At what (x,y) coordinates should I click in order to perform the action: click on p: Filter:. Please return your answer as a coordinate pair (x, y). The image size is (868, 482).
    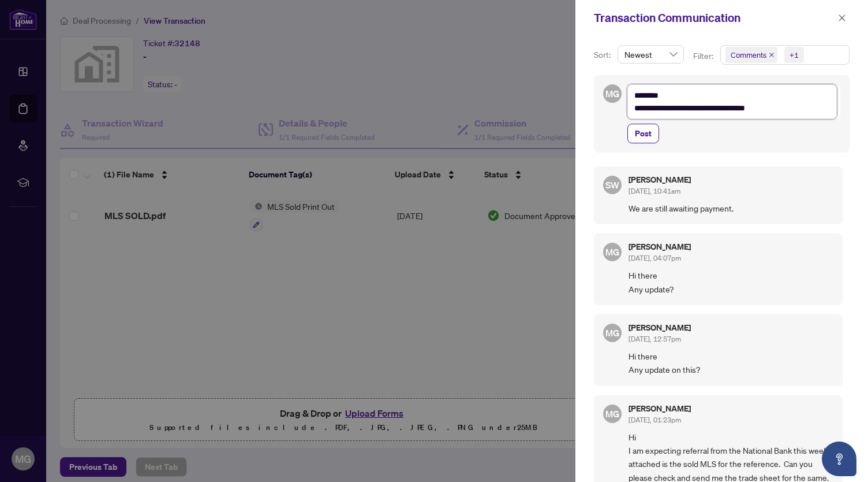
    Looking at the image, I should click on (704, 56).